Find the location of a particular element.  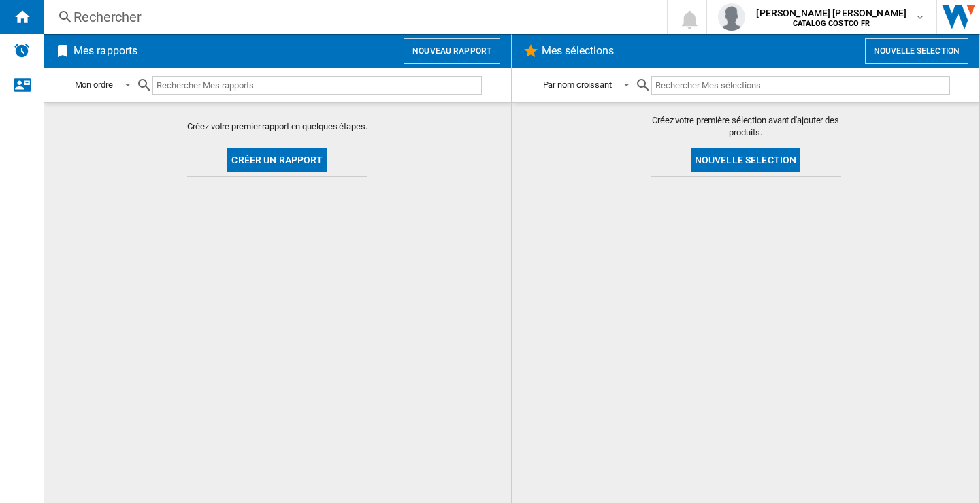

input: Rechercher Mes rapports is located at coordinates (317, 85).